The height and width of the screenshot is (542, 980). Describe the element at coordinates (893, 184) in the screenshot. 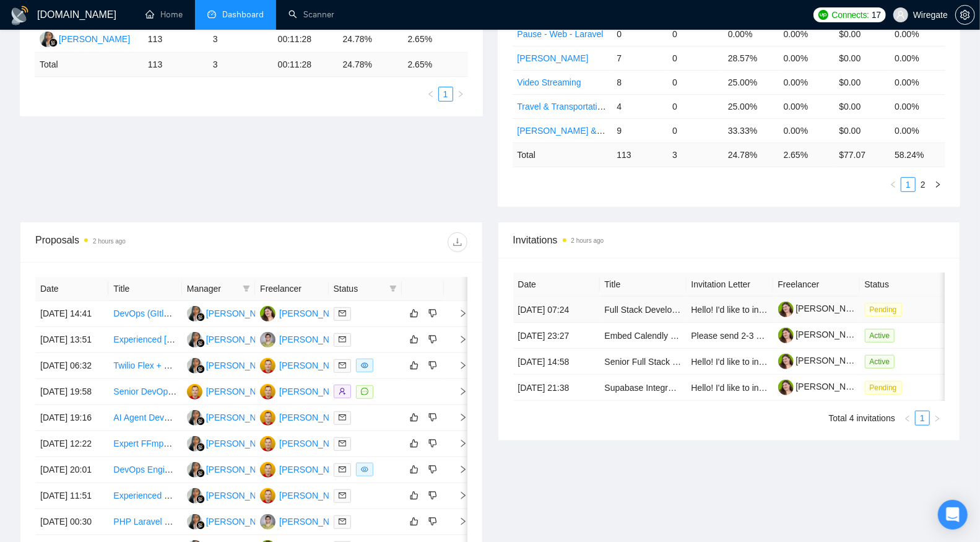

I see `li: Previous Page` at that location.